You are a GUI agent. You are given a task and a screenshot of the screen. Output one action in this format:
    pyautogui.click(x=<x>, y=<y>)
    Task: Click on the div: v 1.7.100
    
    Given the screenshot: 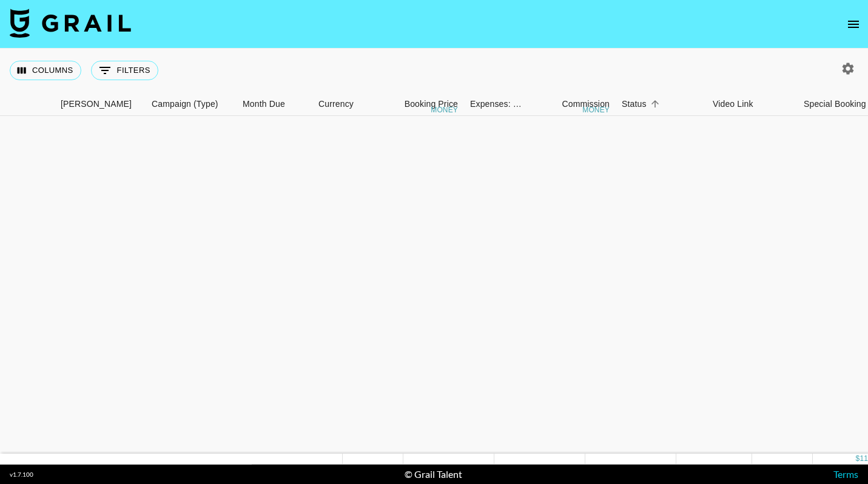 What is the action you would take?
    pyautogui.click(x=21, y=474)
    